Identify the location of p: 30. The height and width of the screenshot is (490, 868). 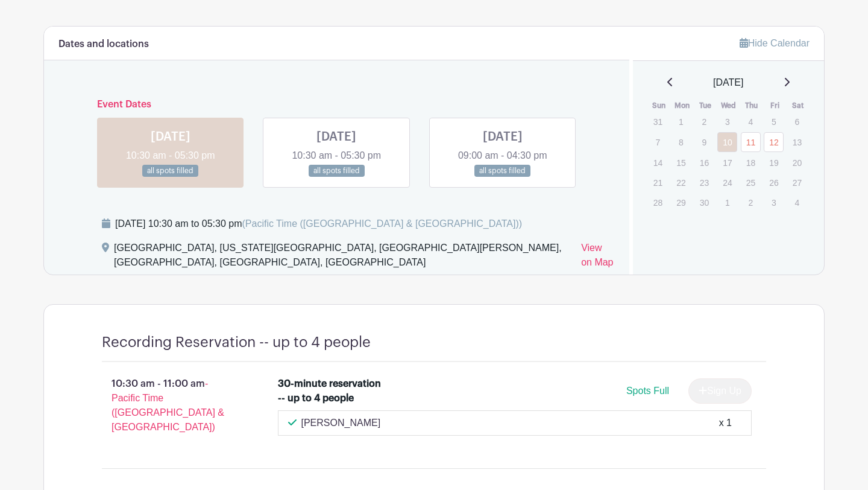
(705, 202).